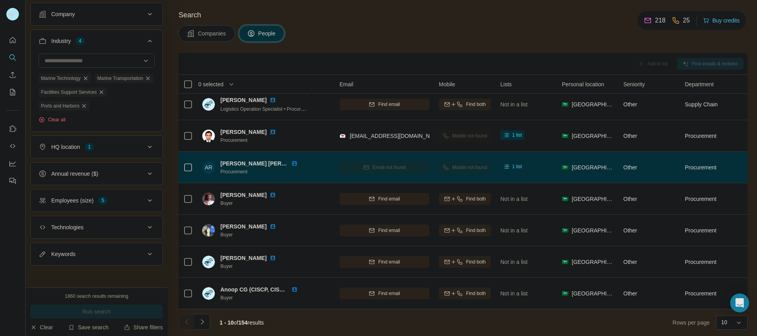 The height and width of the screenshot is (336, 757). I want to click on button: Employees (size)5, so click(97, 201).